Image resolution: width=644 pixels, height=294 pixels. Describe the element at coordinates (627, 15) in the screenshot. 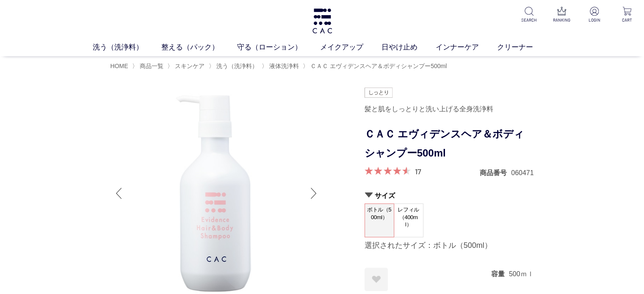

I see `a: CART` at that location.